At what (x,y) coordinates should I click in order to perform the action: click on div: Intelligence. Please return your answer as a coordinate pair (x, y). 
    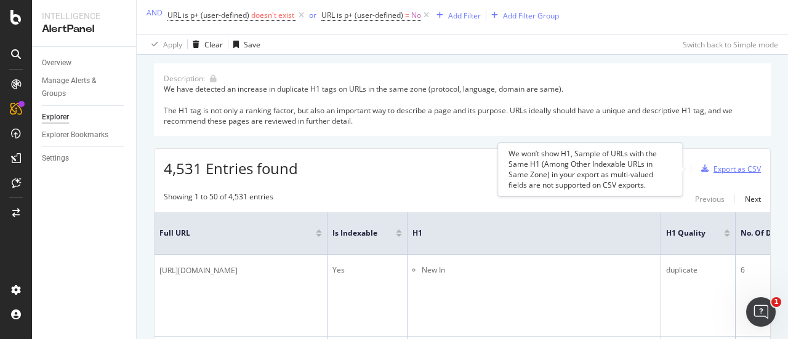
    Looking at the image, I should click on (84, 16).